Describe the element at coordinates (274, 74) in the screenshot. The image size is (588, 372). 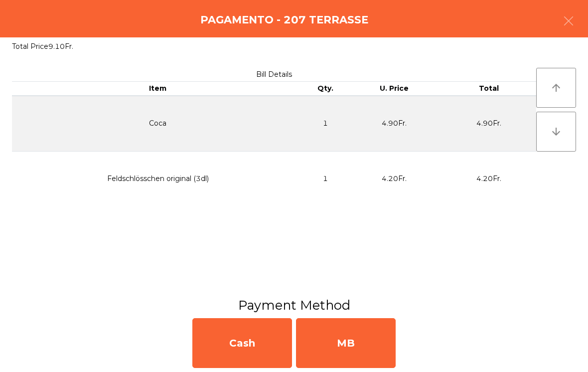
I see `span: Bill Details` at that location.